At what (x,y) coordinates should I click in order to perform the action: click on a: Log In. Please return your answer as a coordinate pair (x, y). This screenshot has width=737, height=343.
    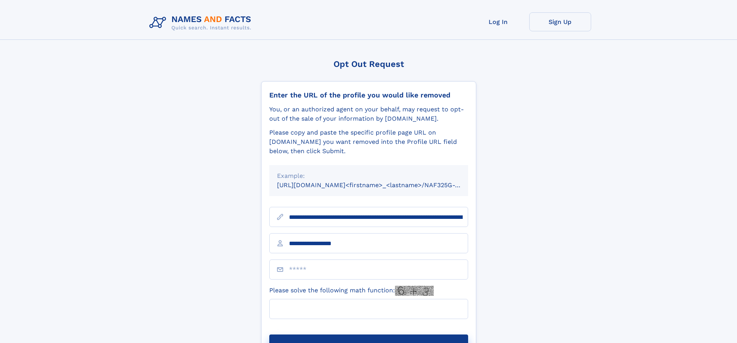
    Looking at the image, I should click on (498, 22).